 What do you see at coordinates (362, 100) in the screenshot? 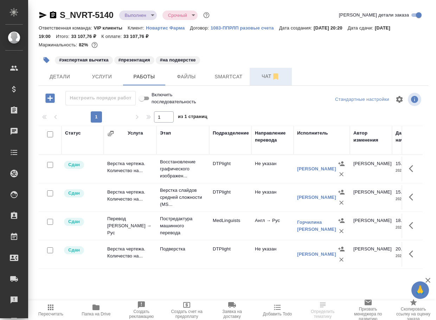
I see `div: split button` at bounding box center [362, 100].